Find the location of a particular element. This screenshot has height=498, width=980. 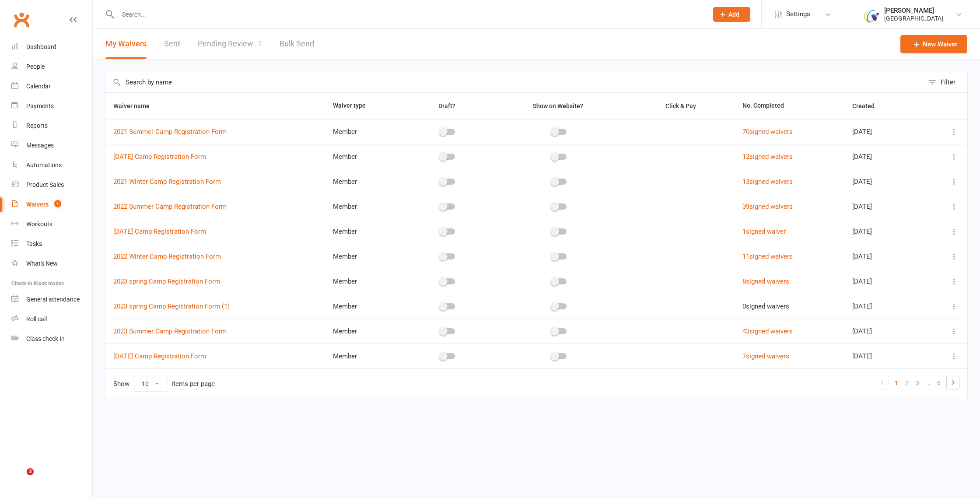

a: Automations is located at coordinates (52, 165).